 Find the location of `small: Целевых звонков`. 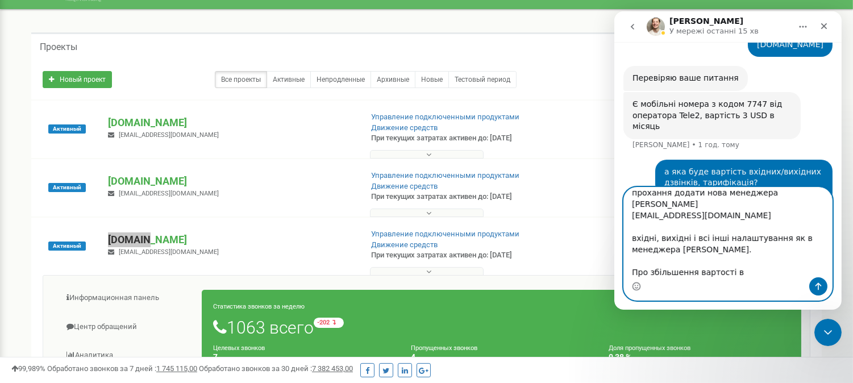

small: Целевых звонков is located at coordinates (239, 348).